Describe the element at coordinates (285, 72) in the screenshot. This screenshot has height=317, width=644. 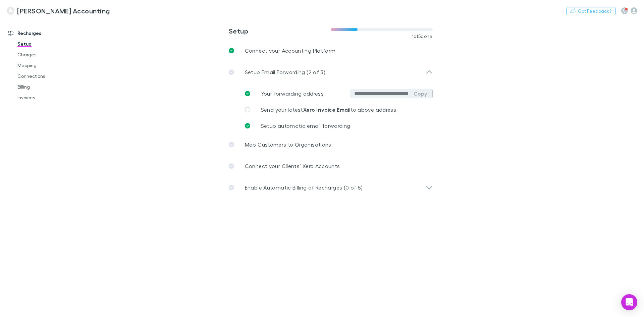
I see `p: Setup Email Forwarding (2 of 3)` at that location.